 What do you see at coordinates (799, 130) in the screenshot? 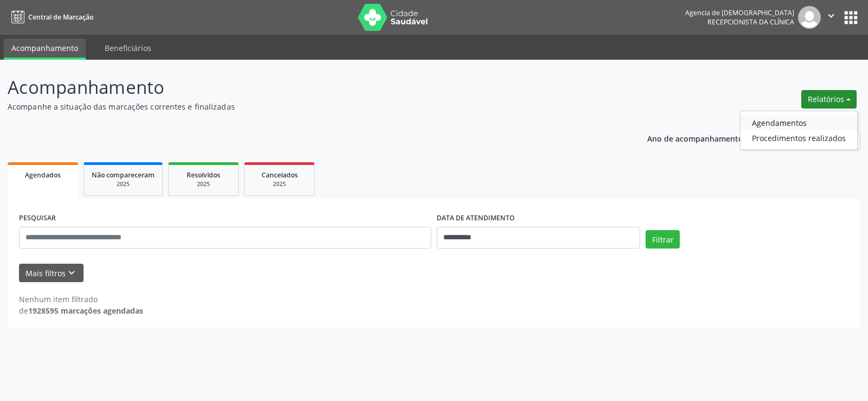
I see `ul: Relatórios` at bounding box center [799, 130].